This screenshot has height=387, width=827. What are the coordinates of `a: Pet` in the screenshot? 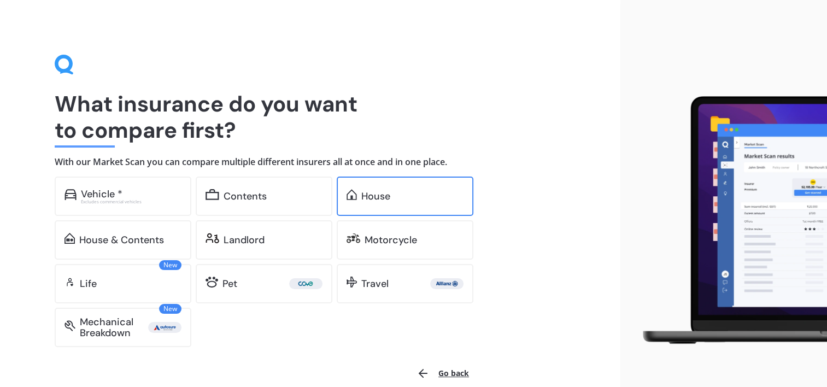 It's located at (264, 284).